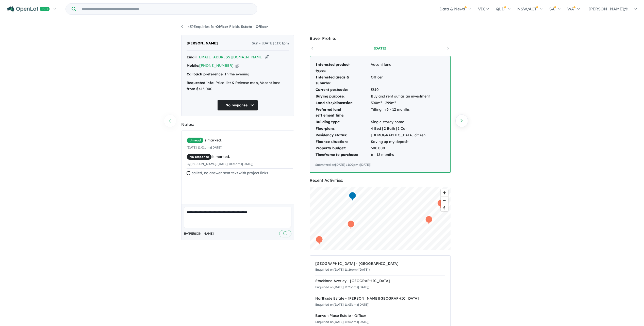  Describe the element at coordinates (400, 90) in the screenshot. I see `td: 3810` at that location.